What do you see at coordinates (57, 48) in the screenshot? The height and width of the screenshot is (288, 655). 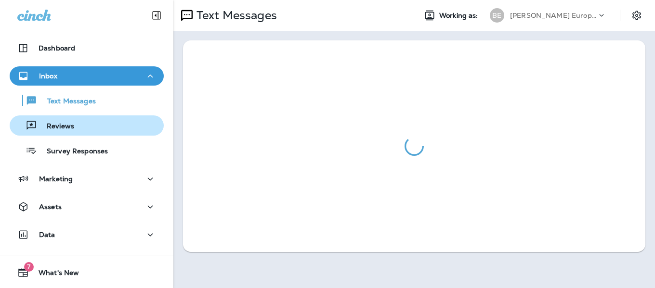 I see `p: Dashboard` at bounding box center [57, 48].